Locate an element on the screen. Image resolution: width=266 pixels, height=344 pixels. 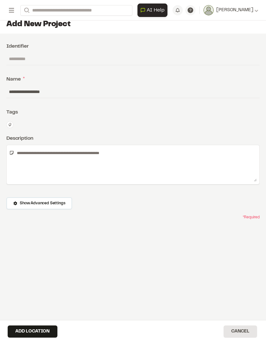
span: Show Advanced Settings is located at coordinates (42, 203).